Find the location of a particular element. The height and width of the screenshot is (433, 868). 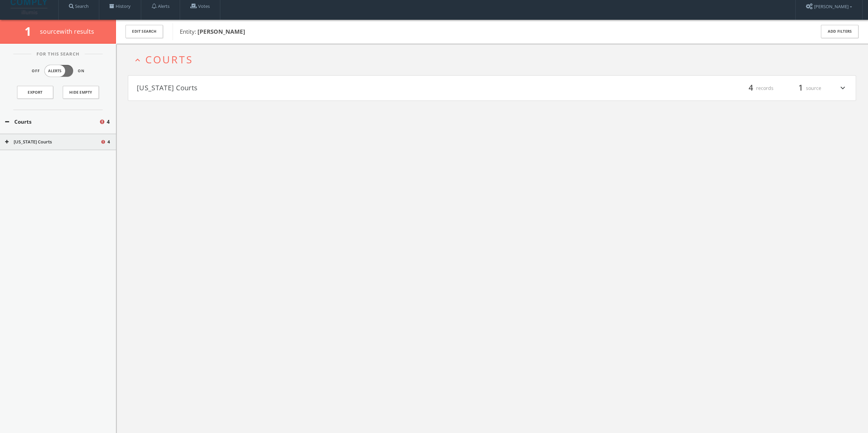

span: On is located at coordinates (81, 71).